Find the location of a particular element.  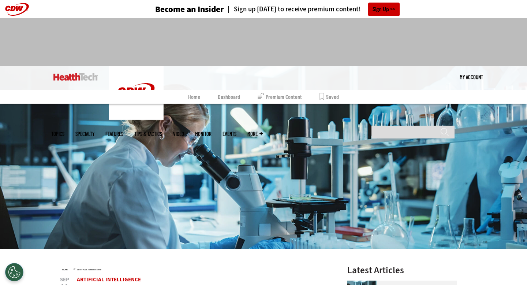

span: Specialty is located at coordinates (85, 133).